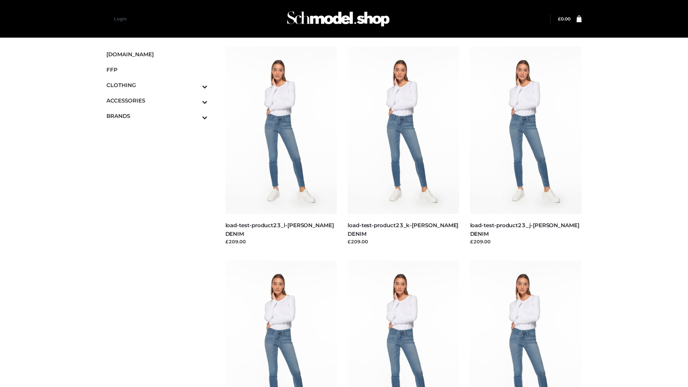 The height and width of the screenshot is (387, 688). I want to click on a: ACCESSORIESToggle Submenu, so click(157, 100).